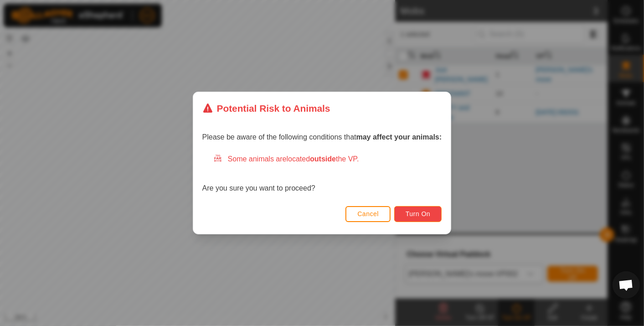 This screenshot has height=326, width=644. Describe the element at coordinates (322, 136) in the screenshot. I see `span: Please be aware of the following conditions that` at that location.